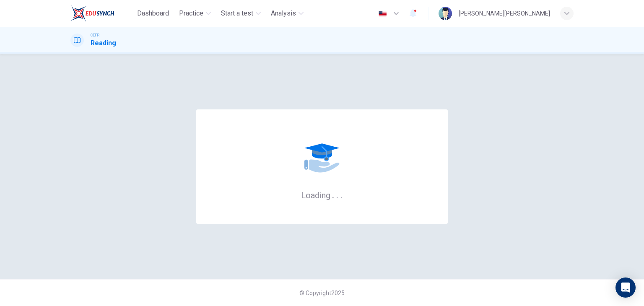  I want to click on a: Dashboard, so click(153, 13).